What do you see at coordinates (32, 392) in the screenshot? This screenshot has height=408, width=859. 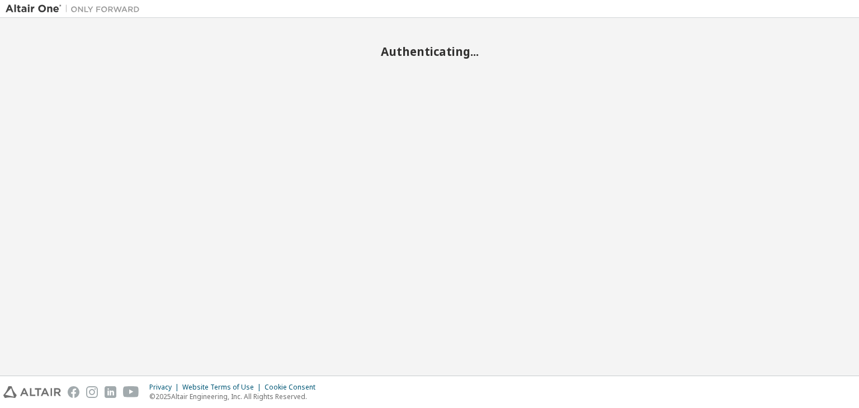 I see `img: altair_logo.svg` at bounding box center [32, 392].